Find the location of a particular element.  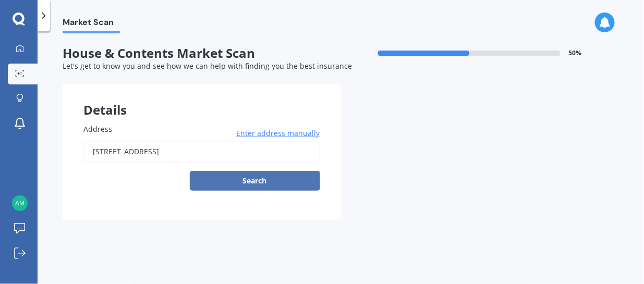

button: Search is located at coordinates (255, 181).